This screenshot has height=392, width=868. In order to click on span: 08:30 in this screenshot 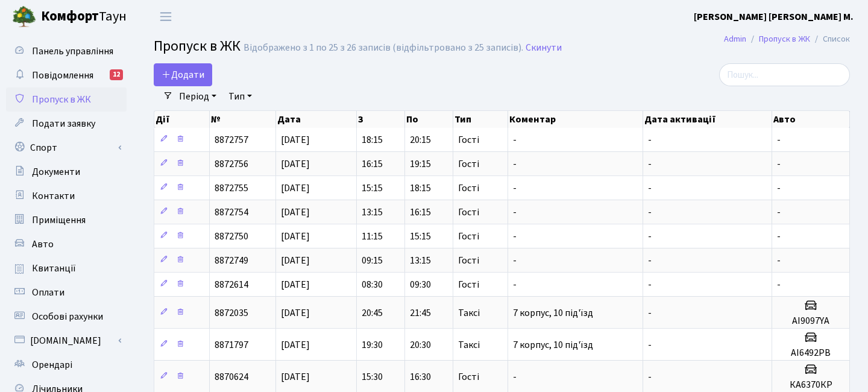, I will do `click(372, 285)`.